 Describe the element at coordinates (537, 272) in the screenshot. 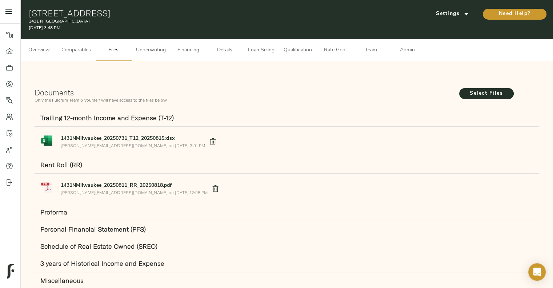

I see `div: Open Intercom Messenger` at that location.